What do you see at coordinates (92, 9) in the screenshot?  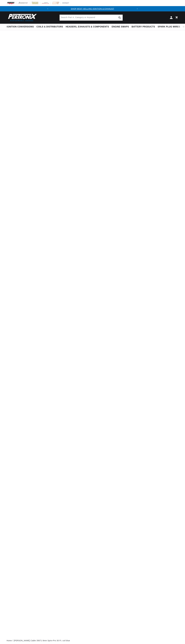 I see `div: 1 of 2` at bounding box center [92, 9].